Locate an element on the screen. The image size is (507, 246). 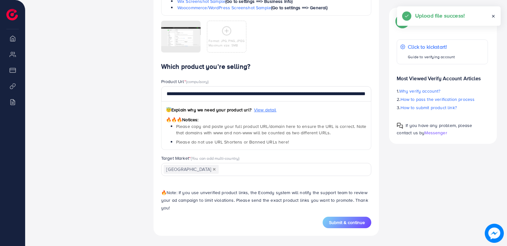
span: How to pass the verification process is located at coordinates (438, 99).